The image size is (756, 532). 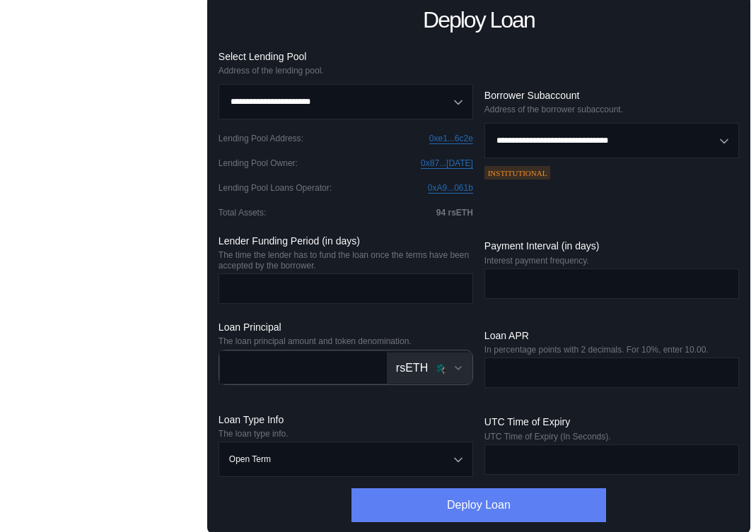 I want to click on div: Loan Type Info, so click(x=346, y=420).